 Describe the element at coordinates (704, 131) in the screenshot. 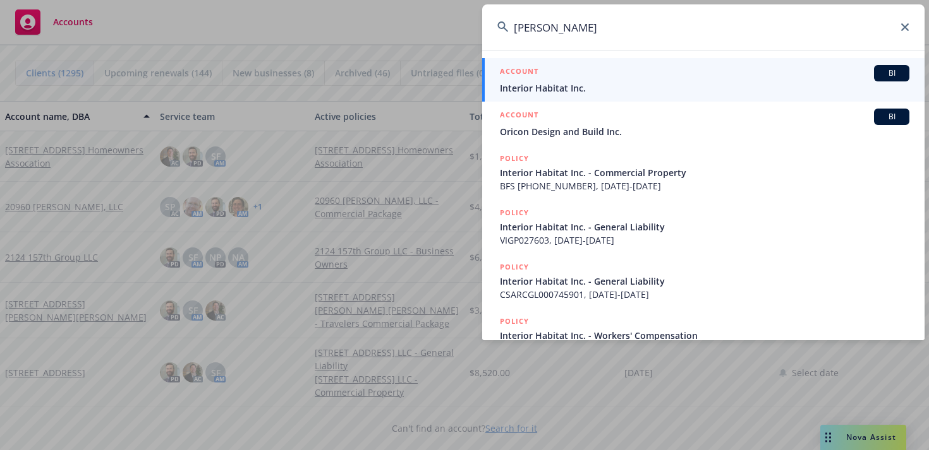

I see `span: Oricon Design and Build Inc.` at that location.